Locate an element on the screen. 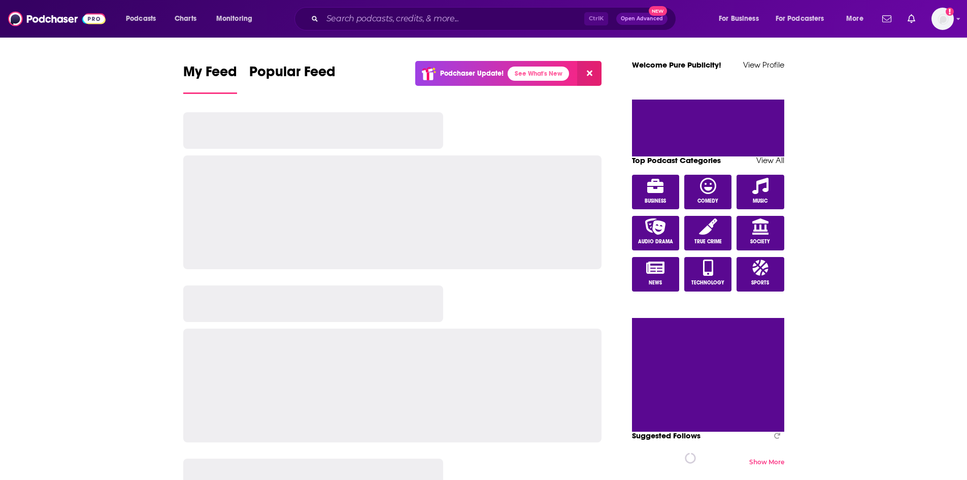  a: View Profile is located at coordinates (763, 64).